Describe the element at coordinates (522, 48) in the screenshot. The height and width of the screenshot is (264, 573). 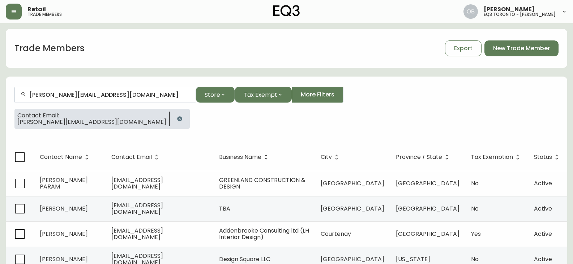
I see `span: New Trade Member` at that location.